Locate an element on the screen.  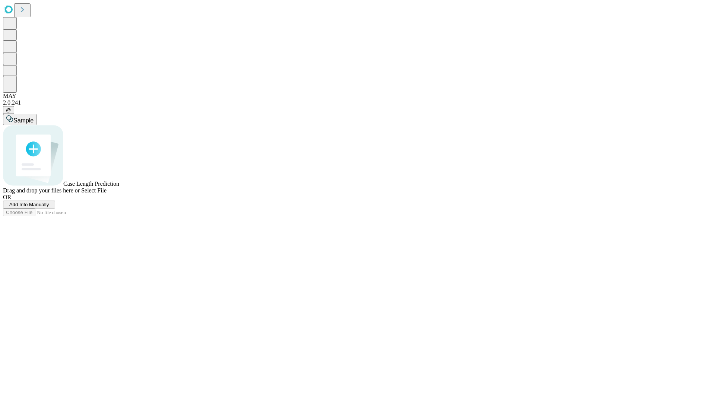
button: Add Info Manually is located at coordinates (29, 204).